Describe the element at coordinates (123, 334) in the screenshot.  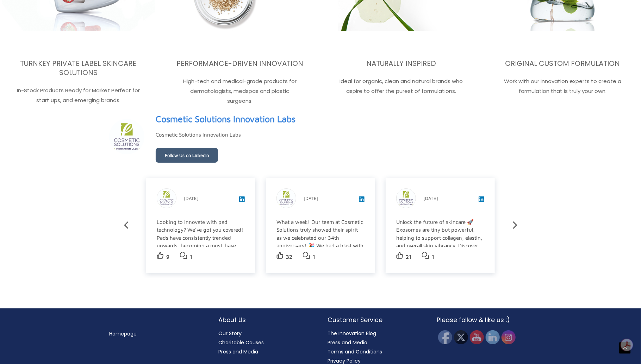
I see `a: Homepage` at that location.